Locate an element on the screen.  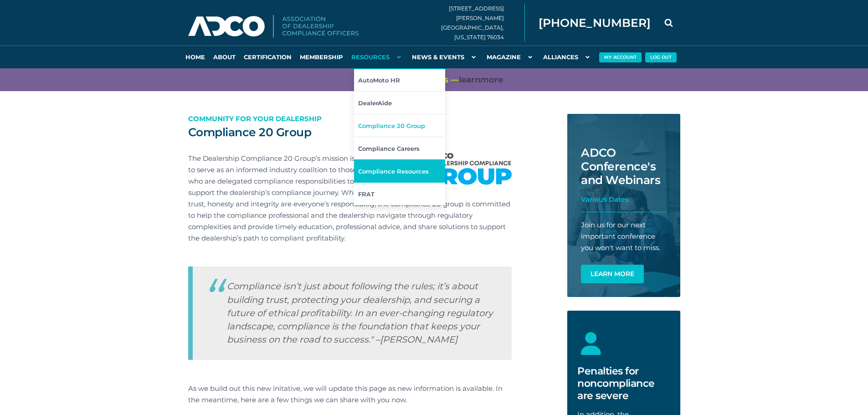
button: Log Out is located at coordinates (660, 57).